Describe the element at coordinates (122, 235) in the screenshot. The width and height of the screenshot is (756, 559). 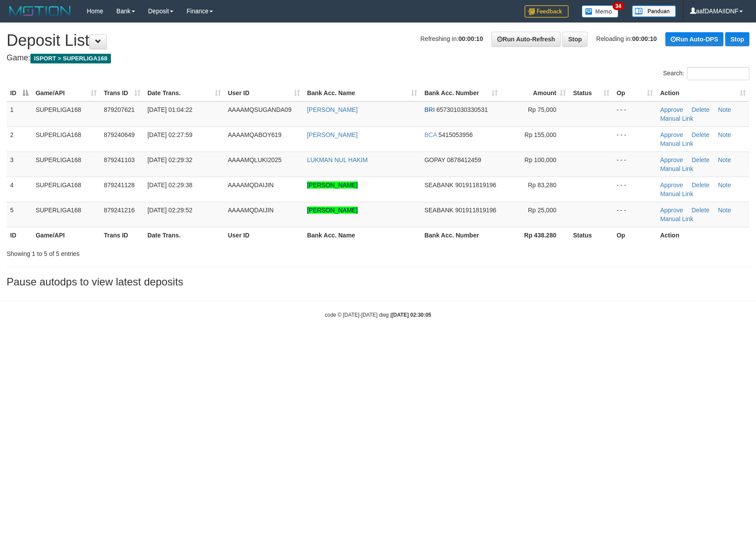
I see `th: Trans ID` at that location.